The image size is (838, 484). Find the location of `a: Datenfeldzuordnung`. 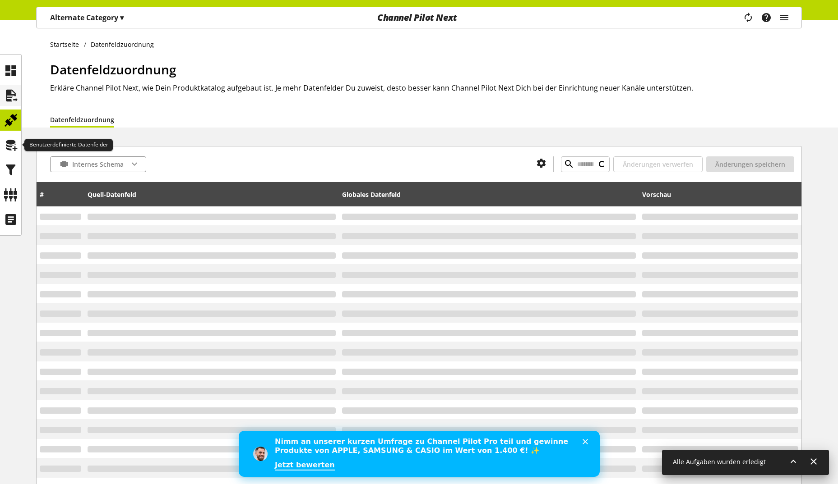

a: Datenfeldzuordnung is located at coordinates (82, 120).